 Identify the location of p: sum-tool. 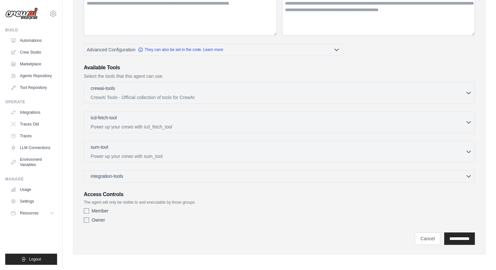
(100, 147).